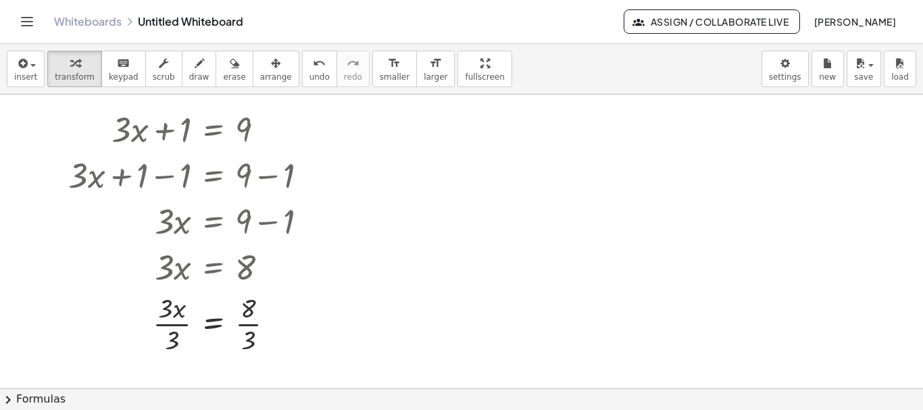  I want to click on button: settings, so click(785, 69).